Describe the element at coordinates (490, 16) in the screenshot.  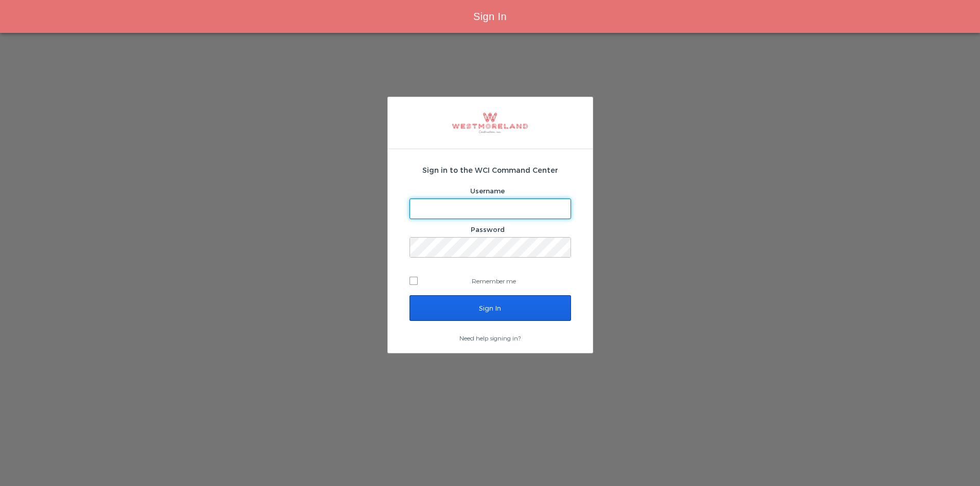
I see `span: Sign In` at that location.